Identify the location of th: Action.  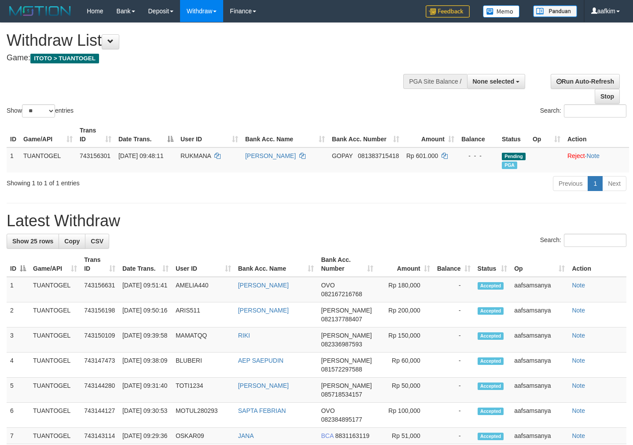
(598, 264).